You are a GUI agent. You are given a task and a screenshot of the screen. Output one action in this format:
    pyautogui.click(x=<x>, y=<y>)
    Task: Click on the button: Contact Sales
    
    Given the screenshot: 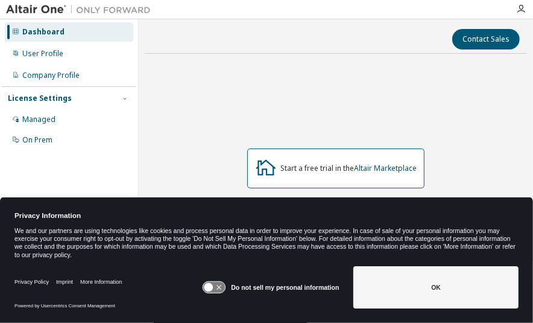 What is the action you would take?
    pyautogui.click(x=486, y=39)
    